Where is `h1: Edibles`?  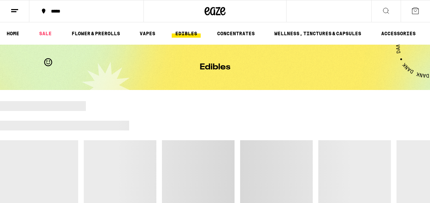
h1: Edibles is located at coordinates (215, 67).